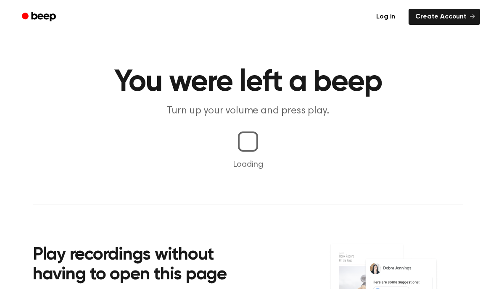 The image size is (496, 289). Describe the element at coordinates (248, 82) in the screenshot. I see `h1: You were left a beep` at that location.